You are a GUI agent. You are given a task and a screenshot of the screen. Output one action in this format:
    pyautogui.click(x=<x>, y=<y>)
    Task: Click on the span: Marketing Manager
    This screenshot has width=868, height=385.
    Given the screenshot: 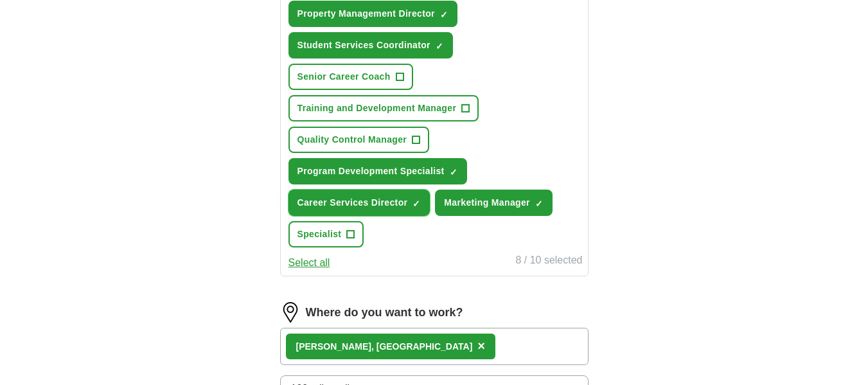 What is the action you would take?
    pyautogui.click(x=487, y=203)
    